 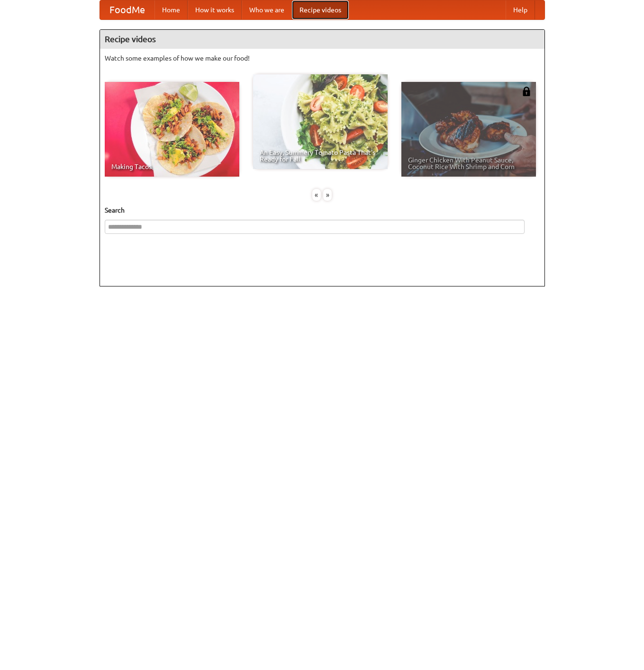 I want to click on a: FoodMe, so click(x=127, y=10).